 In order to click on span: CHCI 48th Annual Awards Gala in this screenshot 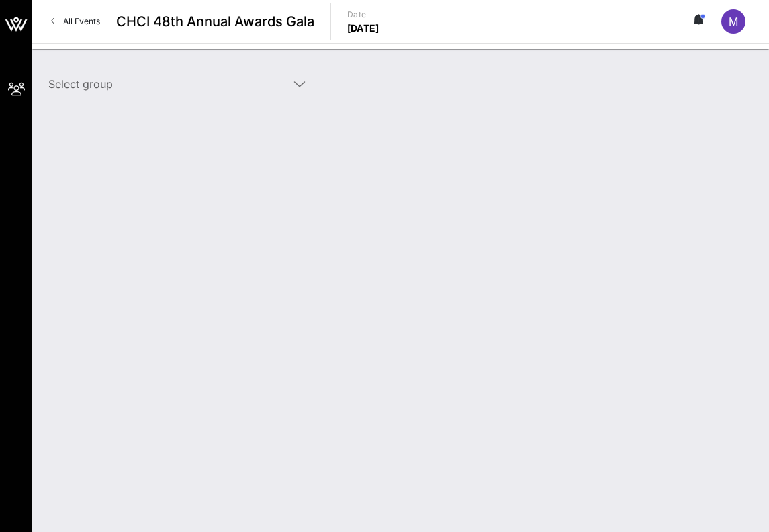, I will do `click(215, 21)`.